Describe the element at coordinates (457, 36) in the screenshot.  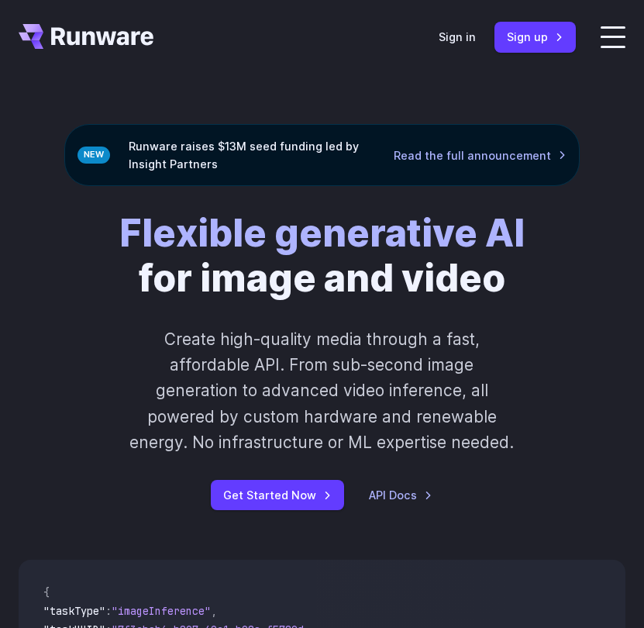
I see `a: Sign in` at that location.